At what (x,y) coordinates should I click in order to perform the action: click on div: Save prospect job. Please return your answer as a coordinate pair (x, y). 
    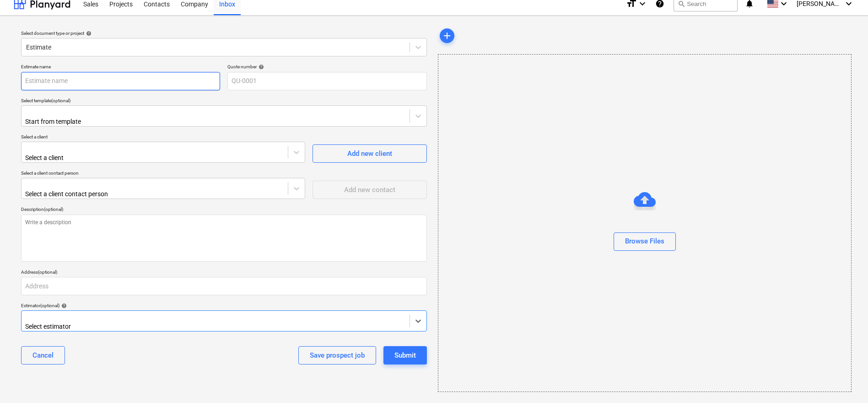
    Looking at the image, I should click on (337, 355).